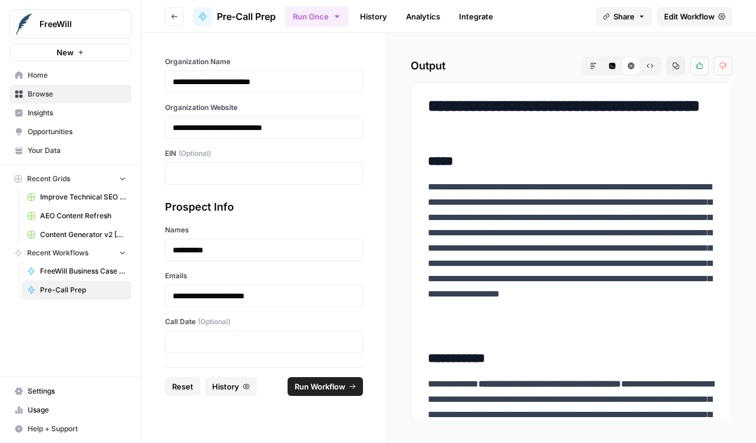 The image size is (756, 443). What do you see at coordinates (476, 16) in the screenshot?
I see `a: Integrate` at bounding box center [476, 16].